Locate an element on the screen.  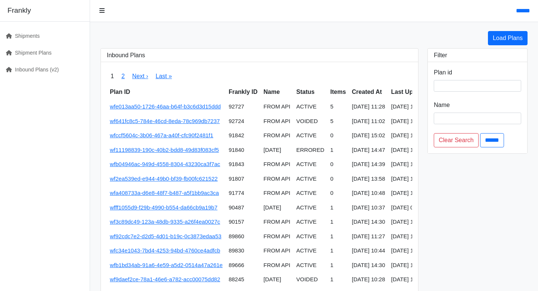
td: 91842 is located at coordinates (243, 135).